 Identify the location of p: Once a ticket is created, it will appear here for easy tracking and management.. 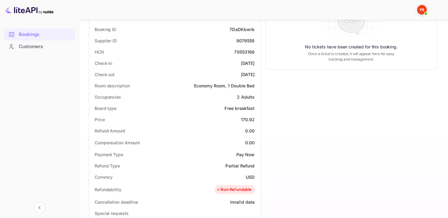
(351, 57).